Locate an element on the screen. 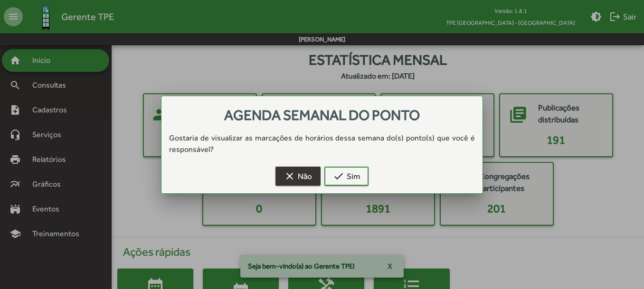 This screenshot has height=289, width=644. span: Não is located at coordinates (298, 176).